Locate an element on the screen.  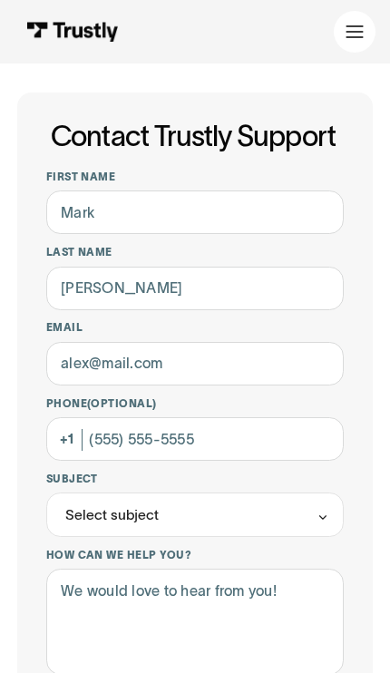
img: Trustly Logo is located at coordinates (72, 31).